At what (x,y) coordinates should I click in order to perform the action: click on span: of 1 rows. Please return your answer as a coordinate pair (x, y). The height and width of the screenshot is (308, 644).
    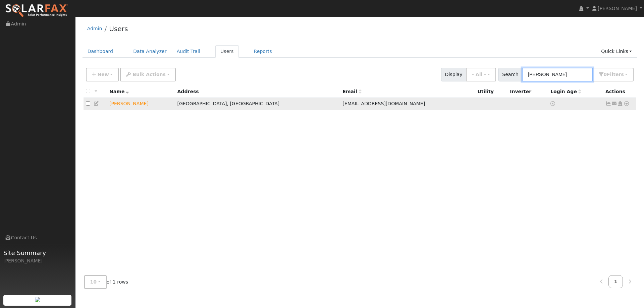
    Looking at the image, I should click on (106, 282).